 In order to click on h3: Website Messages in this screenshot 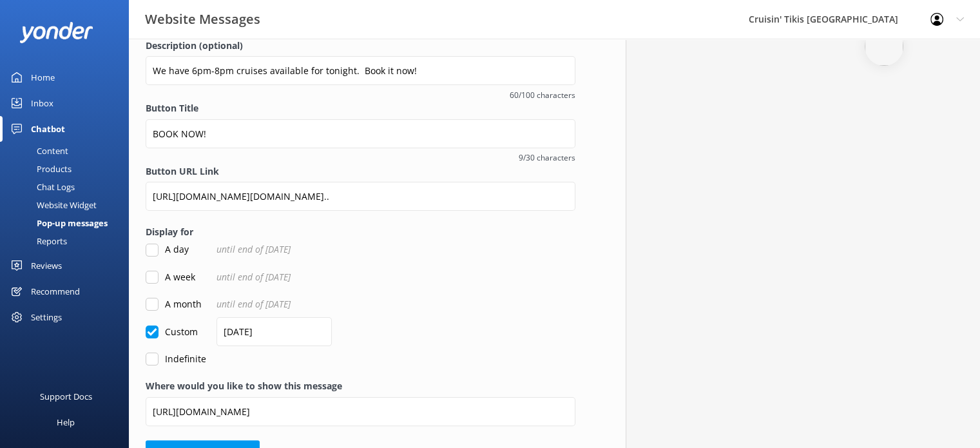, I will do `click(202, 20)`.